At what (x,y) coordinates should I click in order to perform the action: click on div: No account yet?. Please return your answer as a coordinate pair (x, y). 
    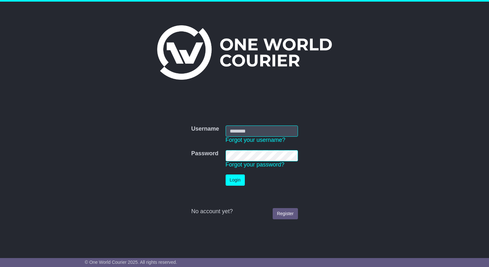
    Looking at the image, I should click on (244, 212).